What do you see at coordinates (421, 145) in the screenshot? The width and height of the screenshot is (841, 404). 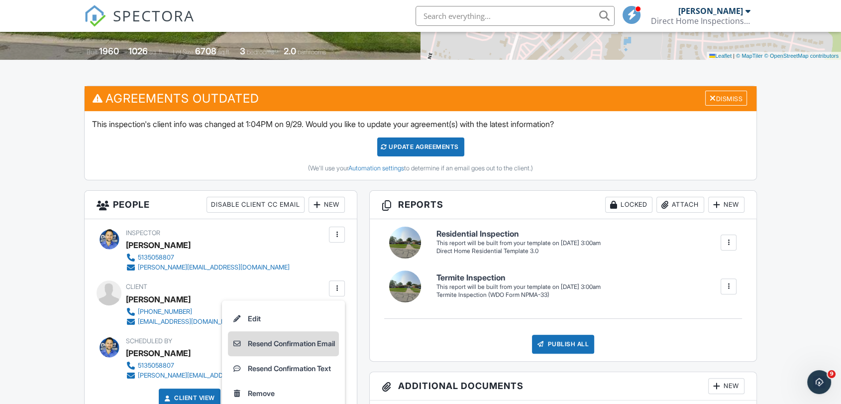 I see `div: This inspection's client info was changed at 1:04PM on 9/29. Would you like to update your agreem...` at bounding box center [421, 145].